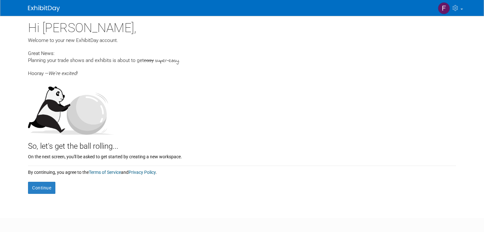 The width and height of the screenshot is (484, 232). What do you see at coordinates (71, 108) in the screenshot?
I see `img: Let's get the ball rolling` at bounding box center [71, 108].